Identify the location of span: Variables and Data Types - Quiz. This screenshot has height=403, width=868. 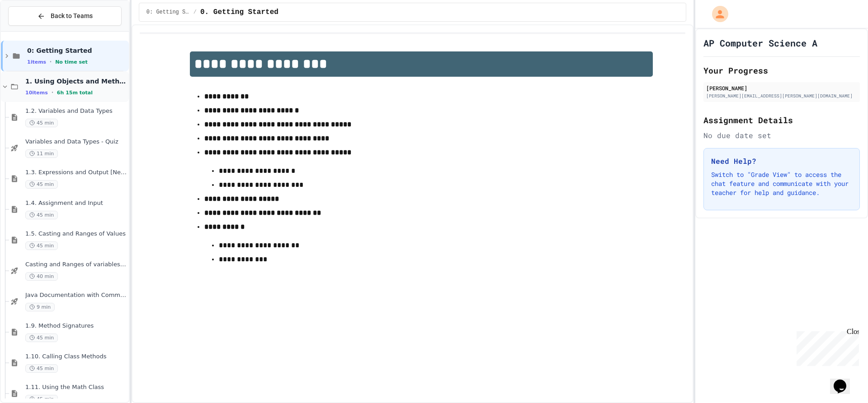
(76, 142).